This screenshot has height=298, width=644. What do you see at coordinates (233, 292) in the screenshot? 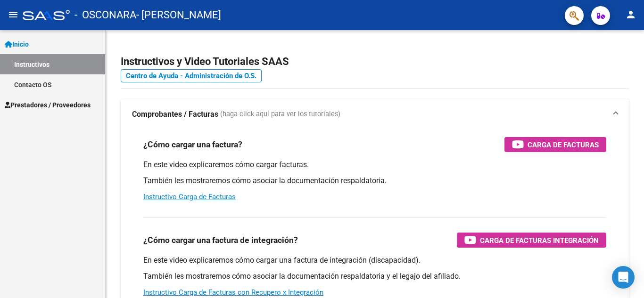
I see `a: Instructivo Carga de Facturas con Recupero x Integración` at bounding box center [233, 292].